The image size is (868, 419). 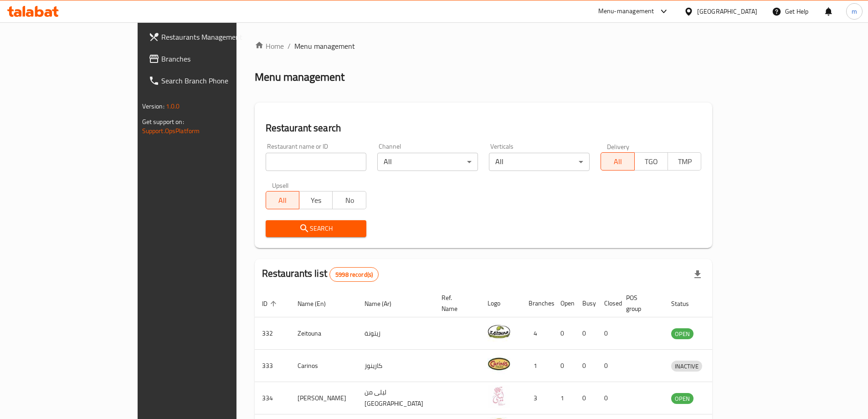 I want to click on td: 3, so click(x=537, y=398).